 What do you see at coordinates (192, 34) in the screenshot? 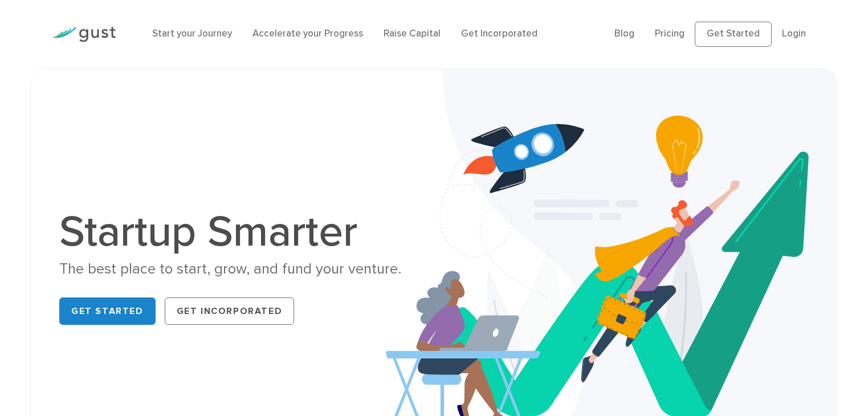
I see `a: Start your Journey` at bounding box center [192, 34].